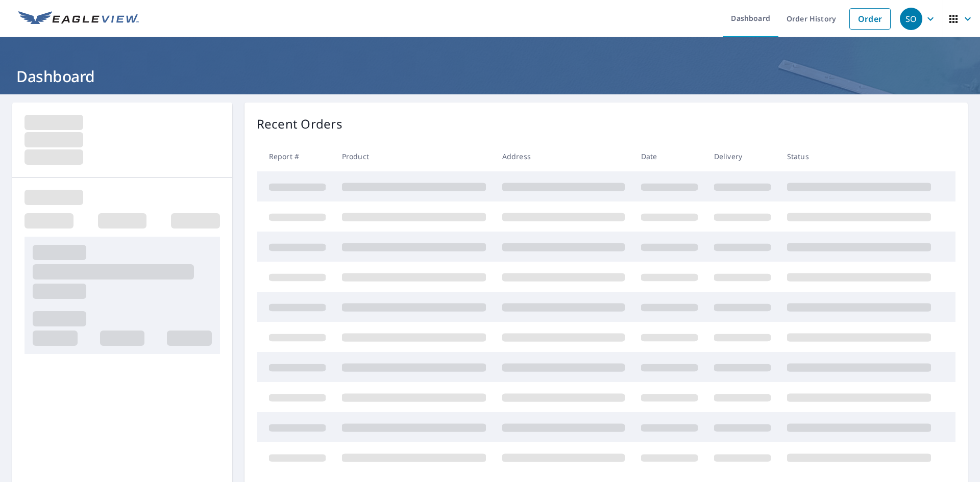 Image resolution: width=980 pixels, height=482 pixels. I want to click on h1: Dashboard, so click(490, 76).